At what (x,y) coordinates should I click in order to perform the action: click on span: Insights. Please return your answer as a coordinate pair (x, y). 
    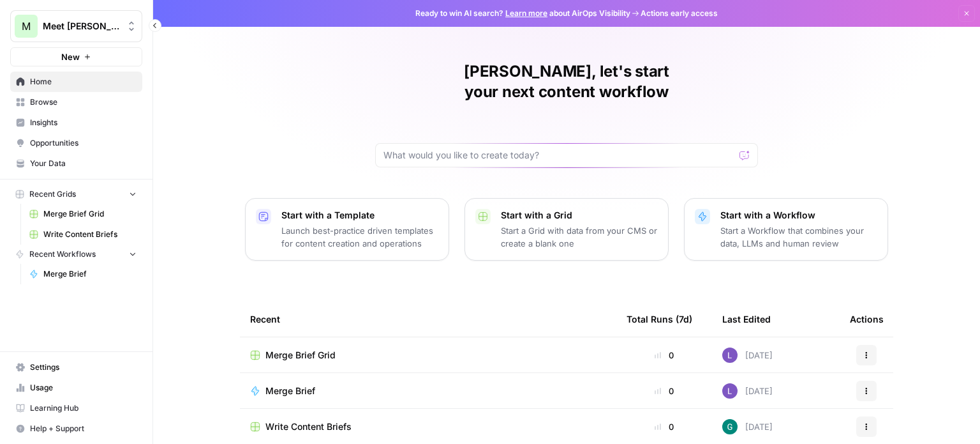
    Looking at the image, I should click on (83, 122).